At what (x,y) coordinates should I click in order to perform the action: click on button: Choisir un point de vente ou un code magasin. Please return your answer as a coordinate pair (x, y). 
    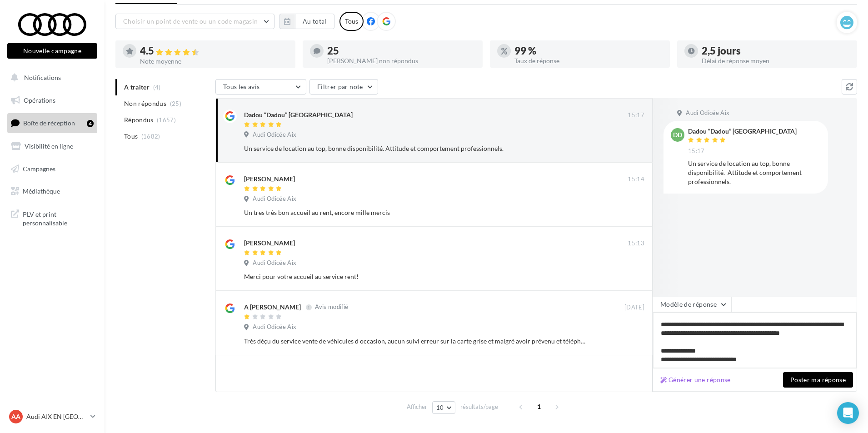
    Looking at the image, I should click on (195, 21).